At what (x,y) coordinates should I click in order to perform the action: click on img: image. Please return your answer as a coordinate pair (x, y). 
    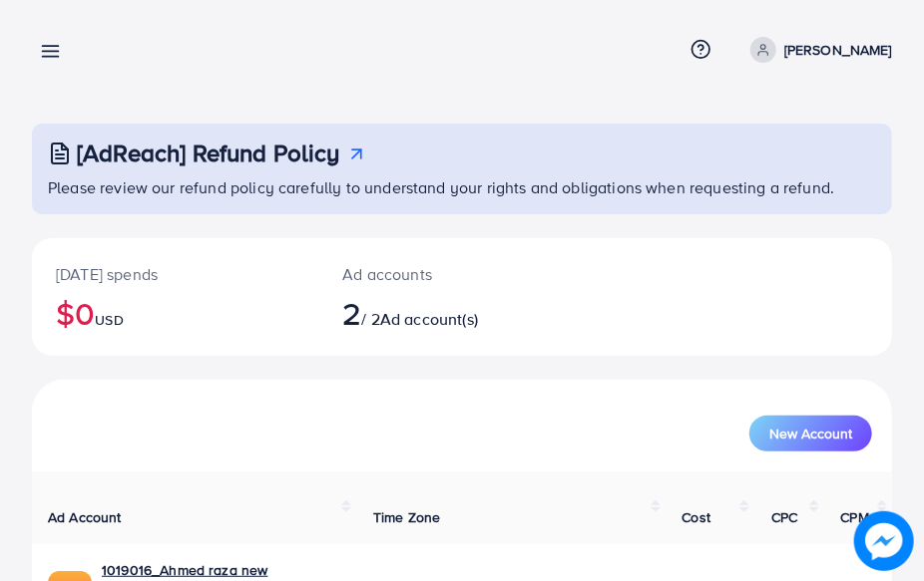
    Looking at the image, I should click on (884, 541).